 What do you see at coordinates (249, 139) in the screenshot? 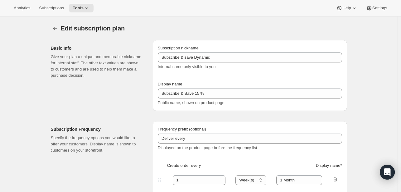
I see `input: Deliver every` at bounding box center [249, 139].